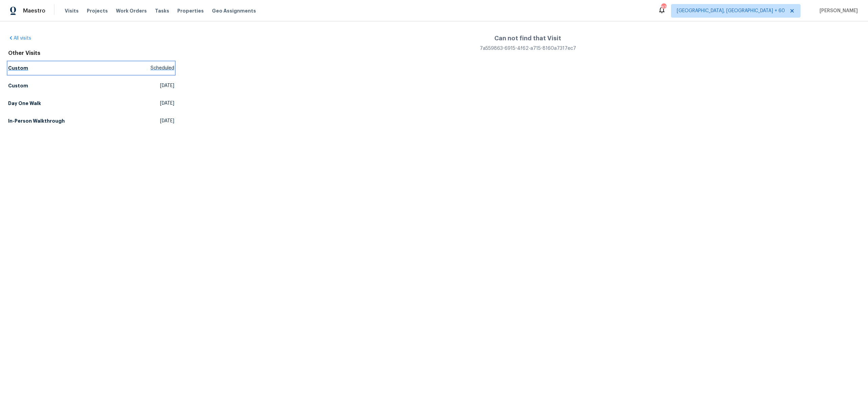  I want to click on span: Tasks, so click(162, 11).